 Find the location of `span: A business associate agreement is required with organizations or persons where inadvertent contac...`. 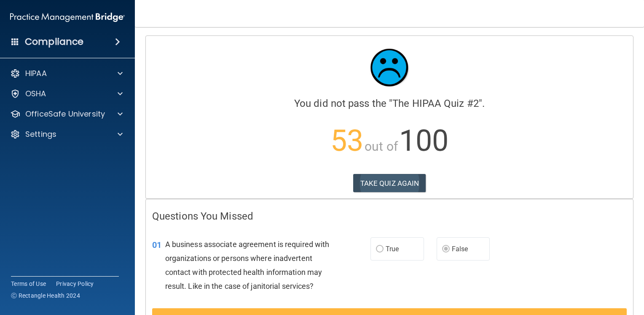

span: A business associate agreement is required with organizations or persons where inadvertent contac... is located at coordinates (247, 265).